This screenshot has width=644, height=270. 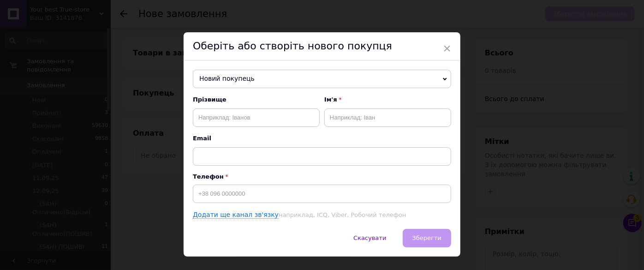 What do you see at coordinates (322, 176) in the screenshot?
I see `p: Телефон` at bounding box center [322, 176].